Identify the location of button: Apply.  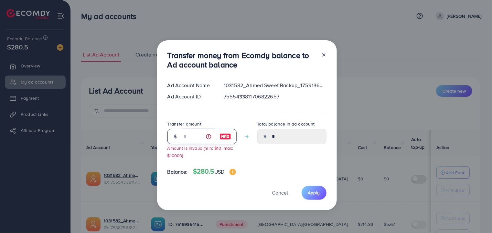
(314, 193).